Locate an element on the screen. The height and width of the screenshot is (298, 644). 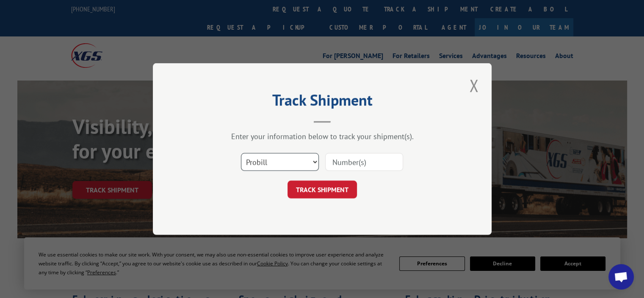
h2: Track Shipment is located at coordinates (322, 102).